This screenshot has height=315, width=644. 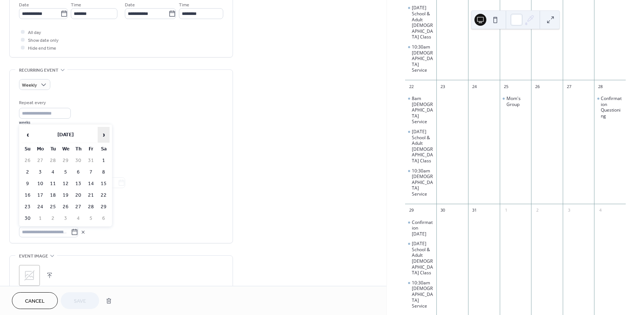 I want to click on td: 22, so click(x=104, y=195).